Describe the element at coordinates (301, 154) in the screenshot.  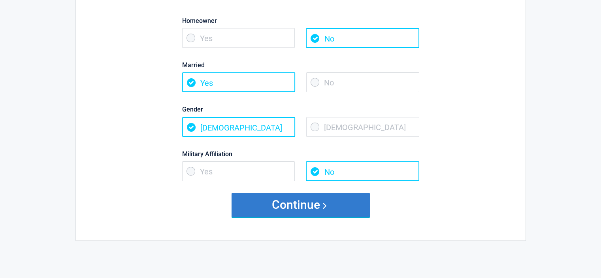
I see `label: Military Affiliation` at that location.